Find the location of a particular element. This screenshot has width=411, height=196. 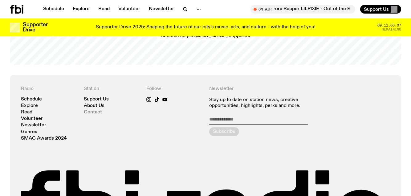

a: SMAC Awards 2024 is located at coordinates (44, 138).